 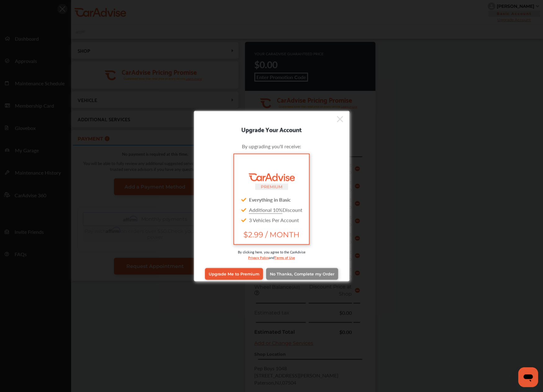 What do you see at coordinates (269, 199) in the screenshot?
I see `strong: Everything in Basic` at bounding box center [269, 199].